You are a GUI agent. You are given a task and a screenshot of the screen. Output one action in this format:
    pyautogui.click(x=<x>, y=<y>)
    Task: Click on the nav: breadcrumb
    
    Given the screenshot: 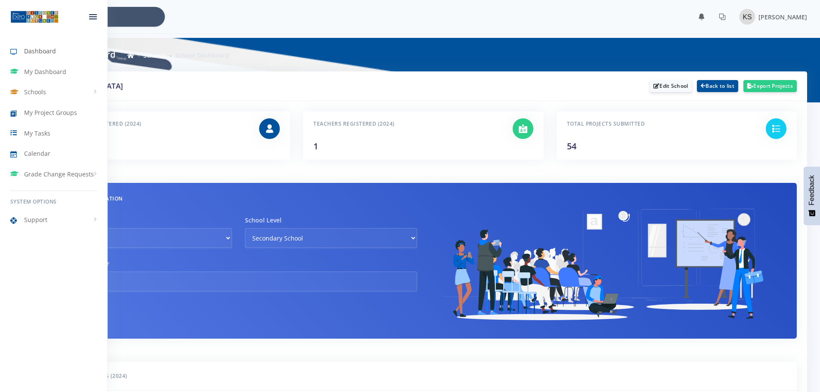 What is the action you would take?
    pyautogui.click(x=178, y=55)
    